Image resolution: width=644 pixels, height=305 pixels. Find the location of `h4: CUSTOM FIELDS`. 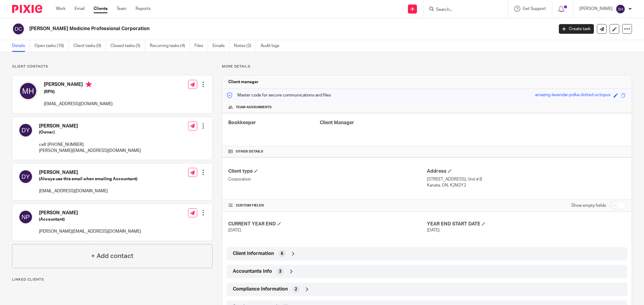

h4: CUSTOM FIELDS is located at coordinates (327, 206).